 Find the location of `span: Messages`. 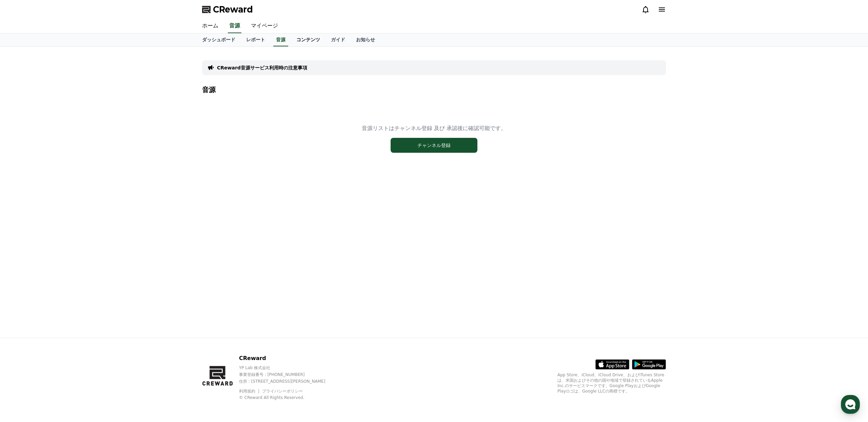

span: Messages is located at coordinates (66, 228).